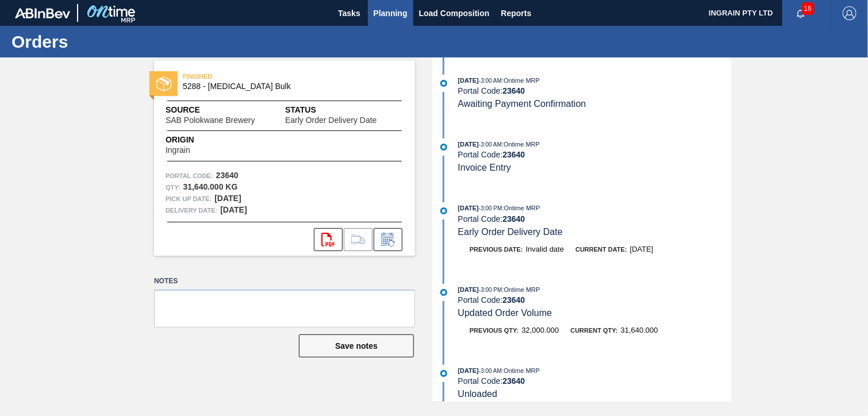 The image size is (868, 416). Describe the element at coordinates (345, 110) in the screenshot. I see `span: Status` at that location.